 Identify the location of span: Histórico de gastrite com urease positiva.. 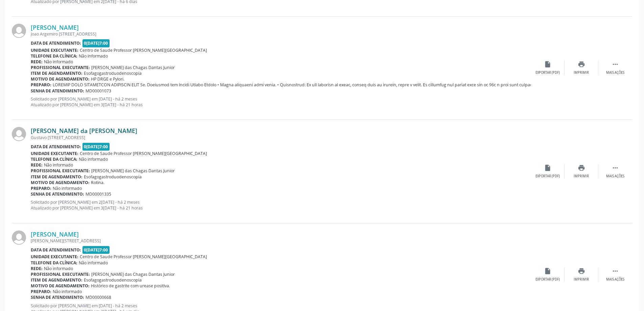
(130, 286).